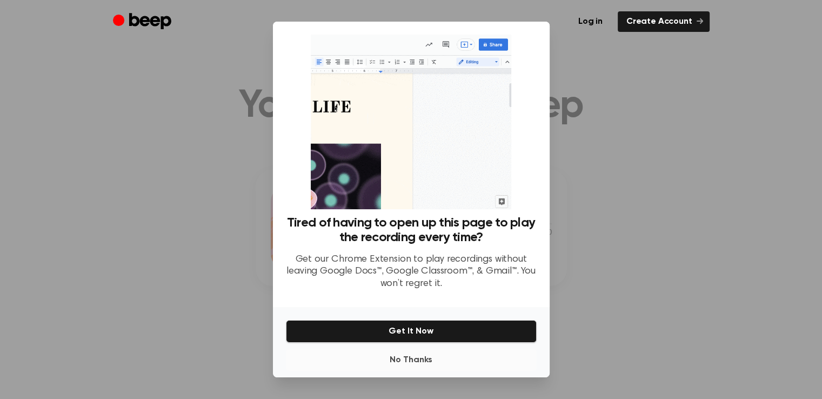  Describe the element at coordinates (411, 360) in the screenshot. I see `button: No Thanks` at that location.